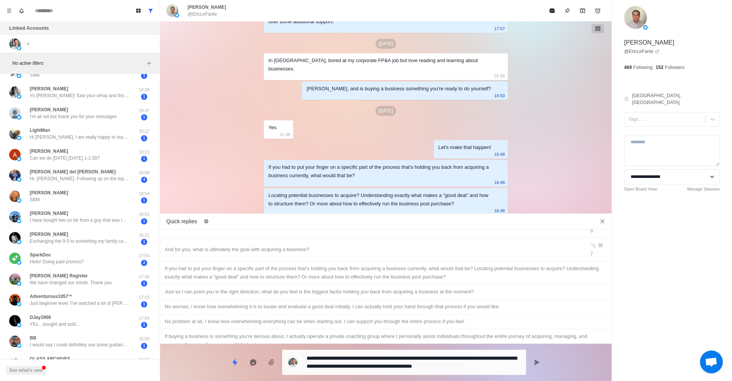  What do you see at coordinates (149, 63) in the screenshot?
I see `button: Add filters` at bounding box center [149, 63].